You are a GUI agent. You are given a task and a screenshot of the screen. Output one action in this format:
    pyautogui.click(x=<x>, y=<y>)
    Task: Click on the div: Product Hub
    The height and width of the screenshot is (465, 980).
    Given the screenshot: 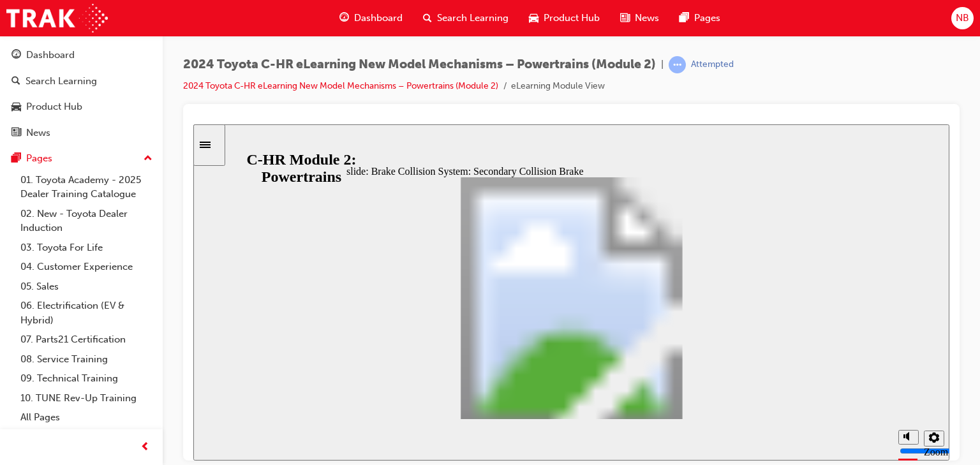 What is the action you would take?
    pyautogui.click(x=54, y=107)
    